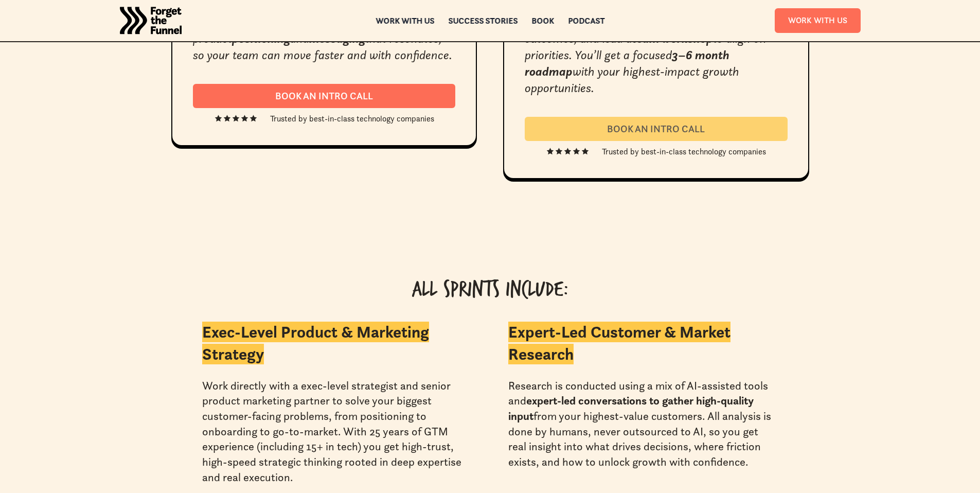 The width and height of the screenshot is (980, 493). What do you see at coordinates (627, 63) in the screenshot?
I see `em: 3–6 month roadmap` at bounding box center [627, 63].